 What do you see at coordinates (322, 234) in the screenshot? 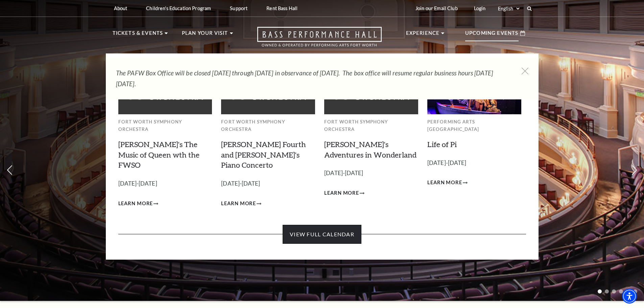
I see `a: View Full Calendar` at bounding box center [322, 234].